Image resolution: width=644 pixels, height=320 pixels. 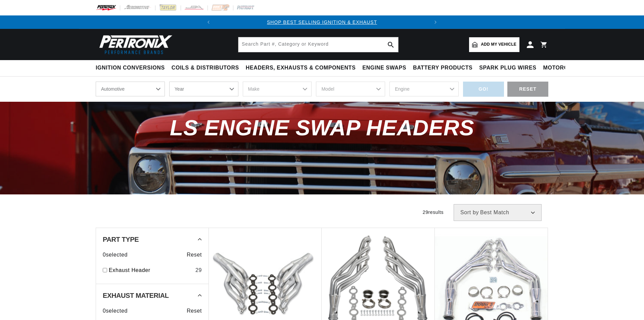 I want to click on img: Pertronix, so click(x=135, y=44).